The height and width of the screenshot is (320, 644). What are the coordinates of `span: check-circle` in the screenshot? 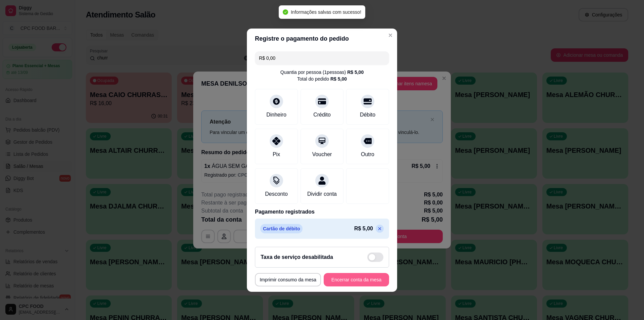 It's located at (285, 12).